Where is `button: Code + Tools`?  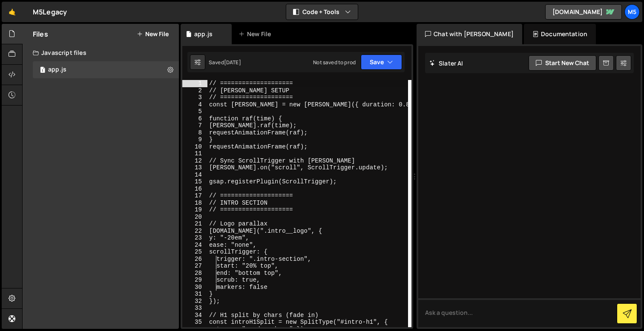
button: Code + Tools is located at coordinates (322, 12).